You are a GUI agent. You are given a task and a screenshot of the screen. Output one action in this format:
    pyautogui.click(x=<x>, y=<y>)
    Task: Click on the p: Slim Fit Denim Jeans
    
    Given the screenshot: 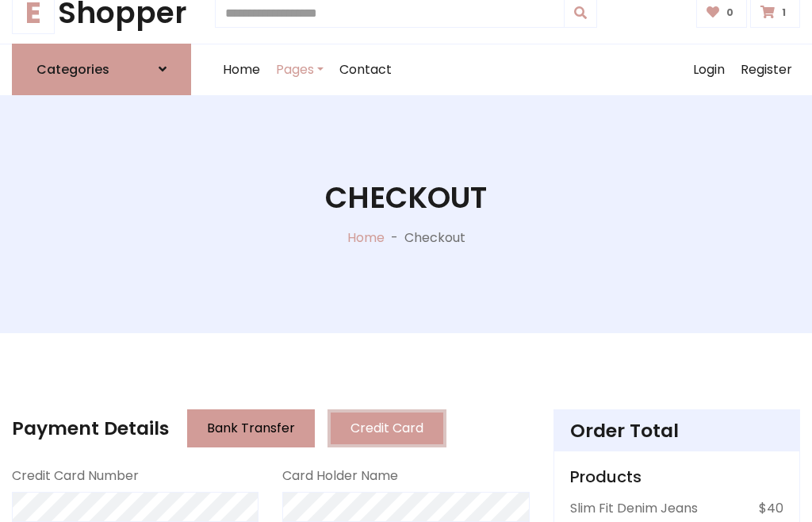 What is the action you would take?
    pyautogui.click(x=634, y=508)
    